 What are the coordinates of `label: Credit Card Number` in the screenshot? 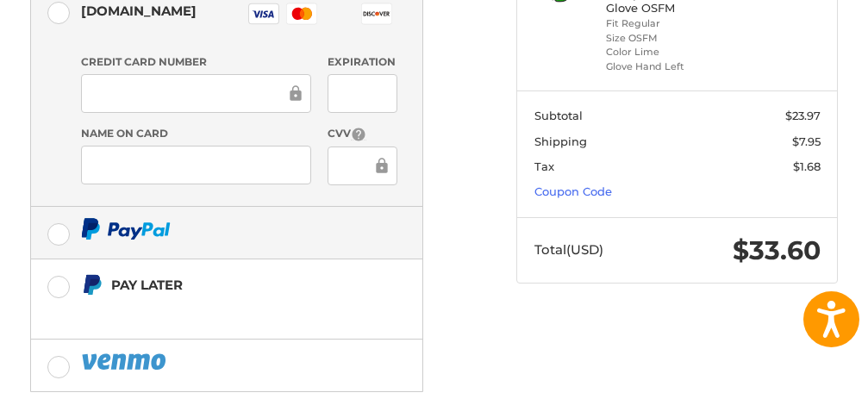 It's located at (196, 62).